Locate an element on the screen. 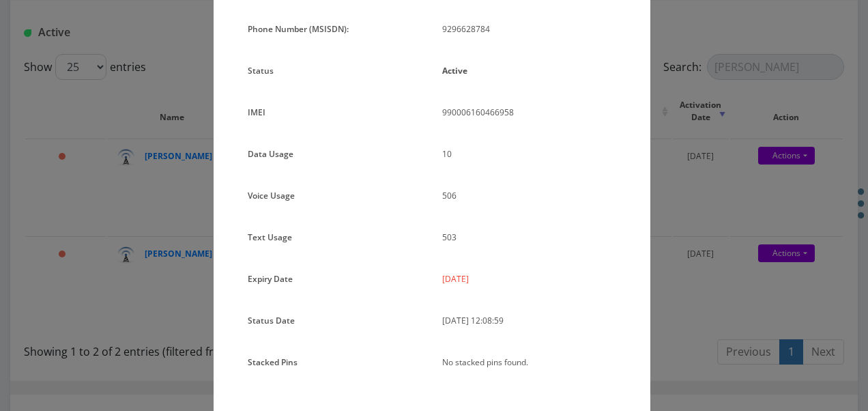  label: Expiry Date is located at coordinates (270, 279).